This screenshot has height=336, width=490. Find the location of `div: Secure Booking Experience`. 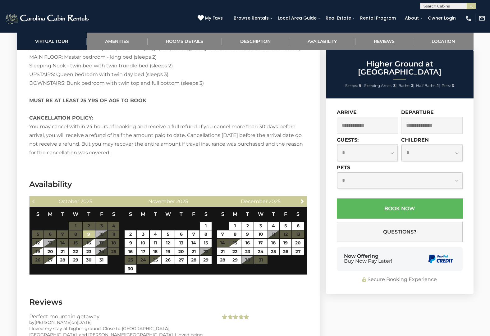

div: Secure Booking Experience is located at coordinates (399, 280).